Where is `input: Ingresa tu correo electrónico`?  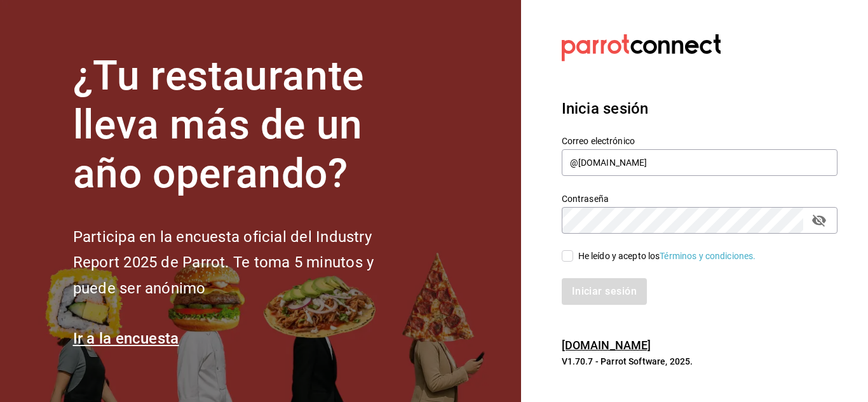 input: Ingresa tu correo electrónico is located at coordinates (700, 163).